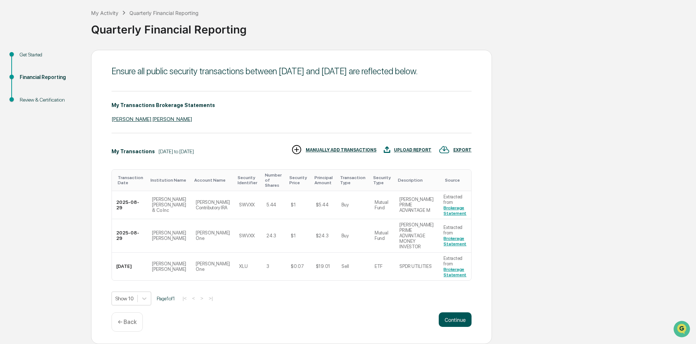 The width and height of the screenshot is (696, 344). Describe the element at coordinates (297, 150) in the screenshot. I see `img: MANUALLY ADD TRANSACTIONS` at that location.